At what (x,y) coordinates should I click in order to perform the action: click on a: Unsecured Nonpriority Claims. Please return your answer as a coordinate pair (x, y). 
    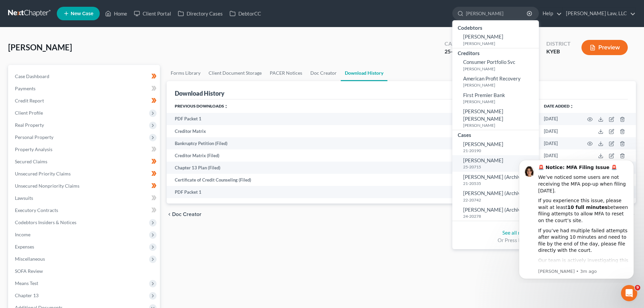
    Looking at the image, I should click on (85, 186).